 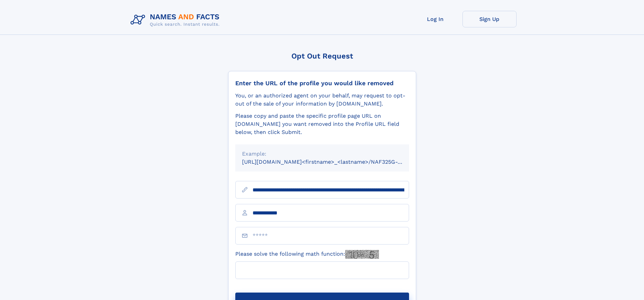 I want to click on a: Log In, so click(x=436, y=19).